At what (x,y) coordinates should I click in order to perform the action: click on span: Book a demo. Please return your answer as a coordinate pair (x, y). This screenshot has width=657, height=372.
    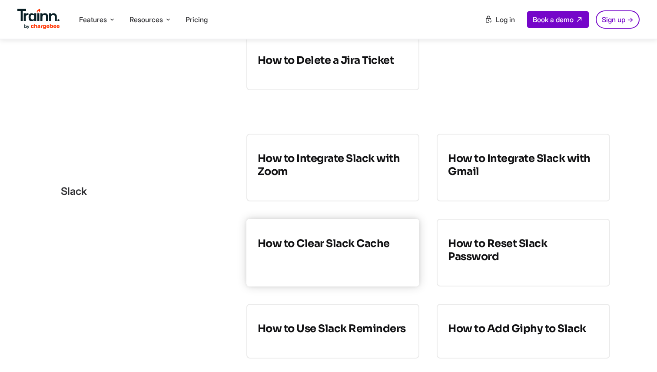
    Looking at the image, I should click on (553, 20).